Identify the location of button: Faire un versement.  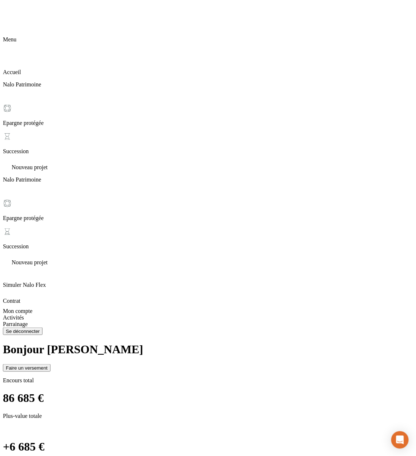
(27, 368).